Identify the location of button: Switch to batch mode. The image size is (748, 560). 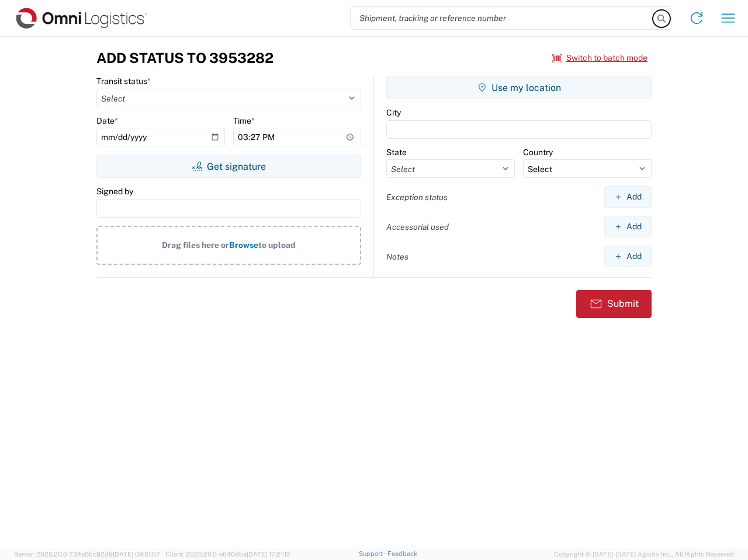
(600, 58).